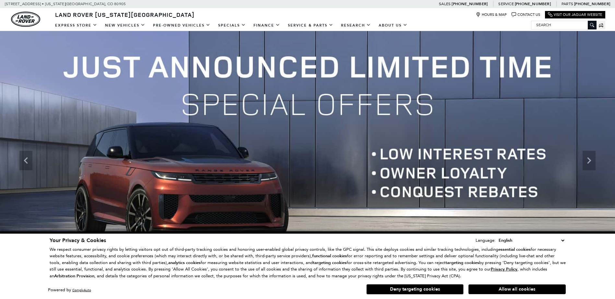  What do you see at coordinates (78, 241) in the screenshot?
I see `span: Your Privacy & Cookies` at bounding box center [78, 241].